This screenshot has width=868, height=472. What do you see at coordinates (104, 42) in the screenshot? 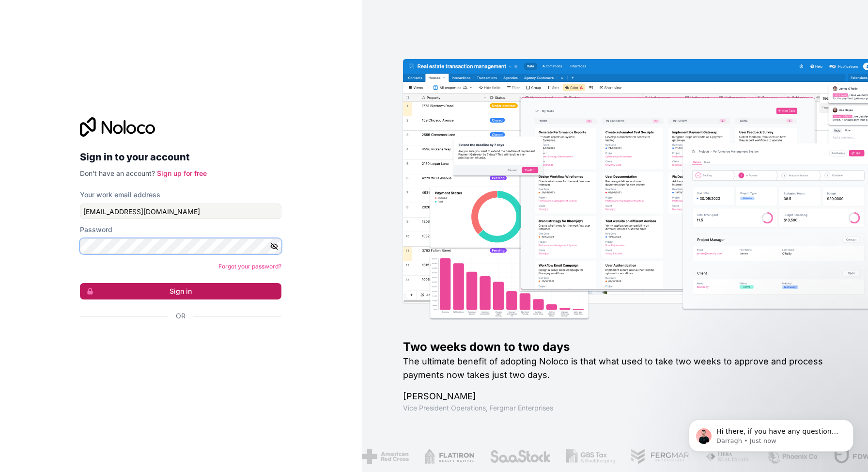
I see `p: Message from Darragh, sent Just now` at bounding box center [104, 42].